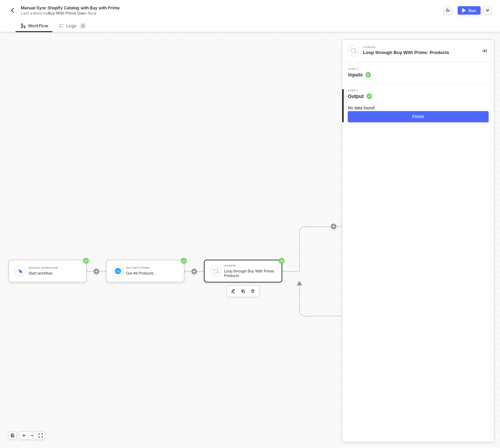  Describe the element at coordinates (418, 106) in the screenshot. I see `div: Step 2Output No data found!Finish` at that location.